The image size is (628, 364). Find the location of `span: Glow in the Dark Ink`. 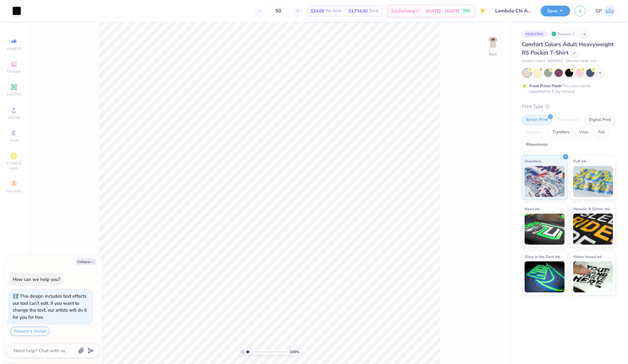

span: Glow in the Dark Ink is located at coordinates (543, 256).